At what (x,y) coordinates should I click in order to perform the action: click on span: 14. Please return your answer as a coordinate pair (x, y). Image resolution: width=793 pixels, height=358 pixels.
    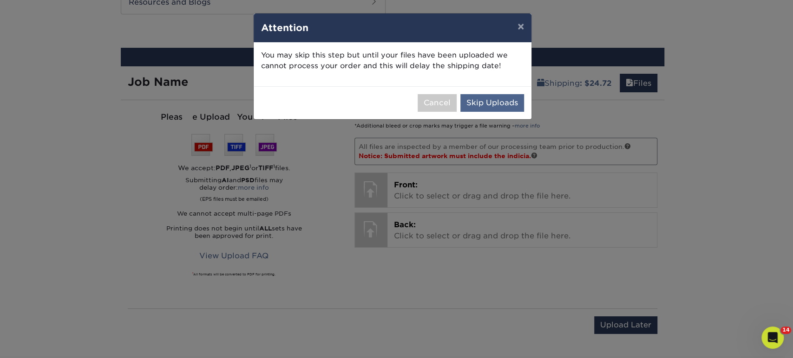
    Looking at the image, I should click on (785, 331).